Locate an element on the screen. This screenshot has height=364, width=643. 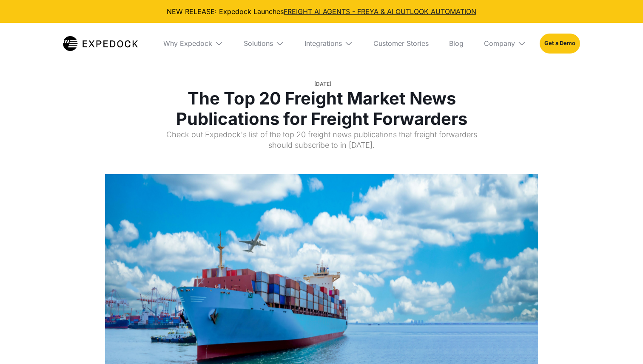
a: Blog is located at coordinates (457, 43).